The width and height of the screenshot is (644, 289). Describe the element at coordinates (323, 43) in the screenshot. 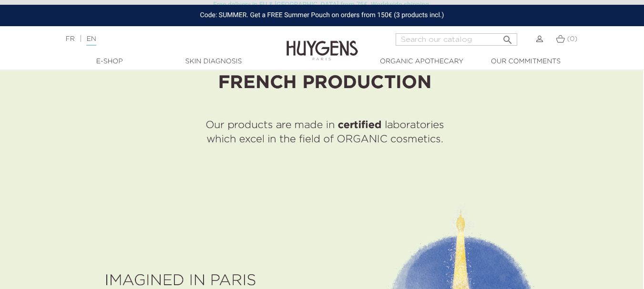

I see `img: Huygens` at that location.